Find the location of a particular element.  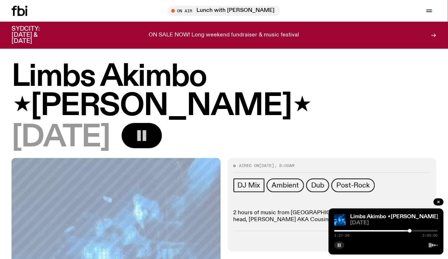

span: DJ Mix is located at coordinates (249, 185).